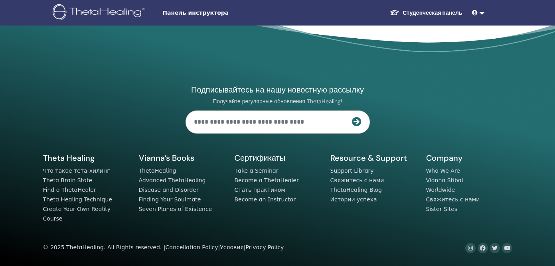 Image resolution: width=555 pixels, height=266 pixels. What do you see at coordinates (222, 13) in the screenshot?
I see `span: Панель инструктора` at bounding box center [222, 13].